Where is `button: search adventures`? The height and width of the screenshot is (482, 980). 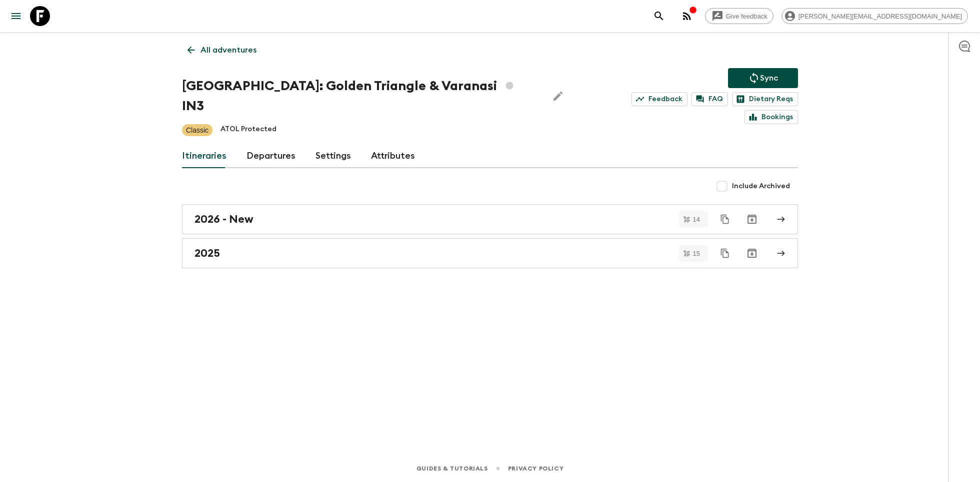 button: search adventures is located at coordinates (659, 16).